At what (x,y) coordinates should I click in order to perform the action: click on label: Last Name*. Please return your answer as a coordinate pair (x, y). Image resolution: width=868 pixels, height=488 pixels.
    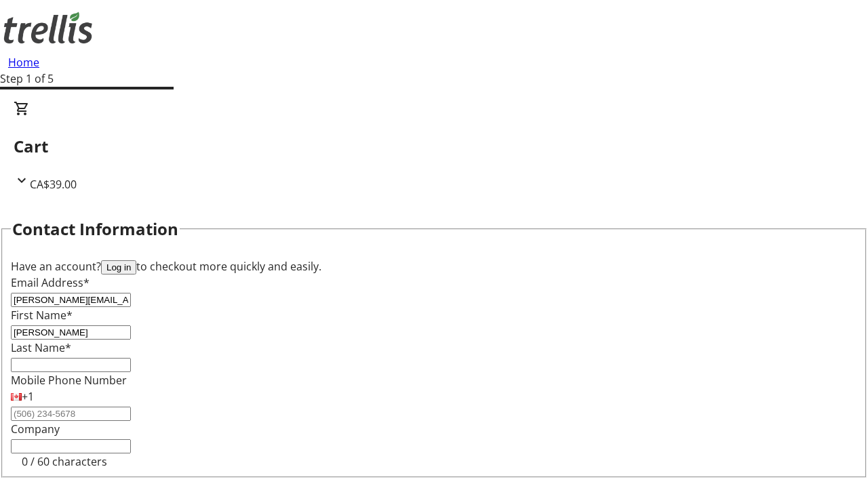
    Looking at the image, I should click on (41, 348).